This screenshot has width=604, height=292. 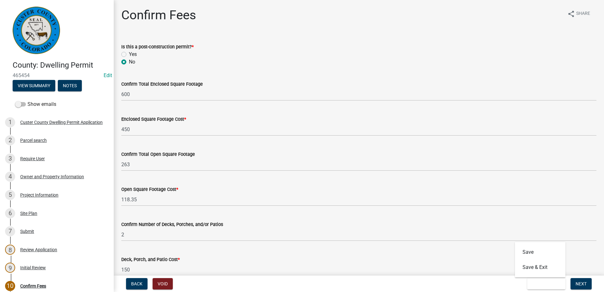 I want to click on div: Save & Exit, so click(x=541, y=260).